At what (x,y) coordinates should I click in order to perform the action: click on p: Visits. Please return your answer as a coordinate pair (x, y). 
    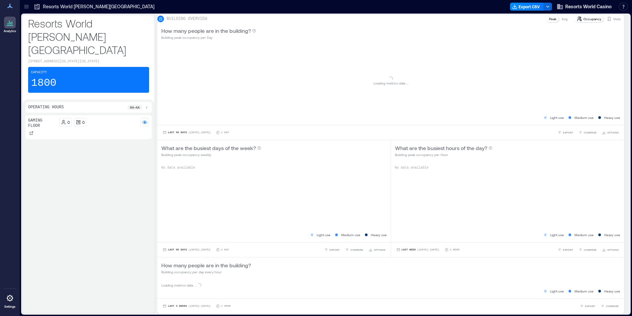
    Looking at the image, I should click on (617, 19).